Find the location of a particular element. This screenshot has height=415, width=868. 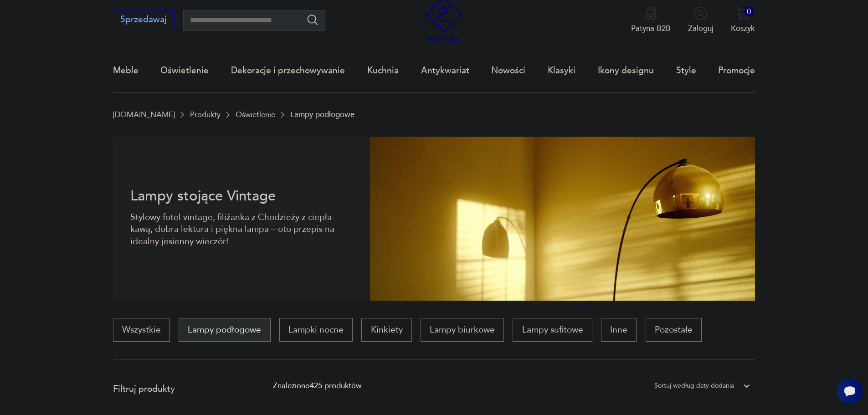

a: Nowości is located at coordinates (508, 71).